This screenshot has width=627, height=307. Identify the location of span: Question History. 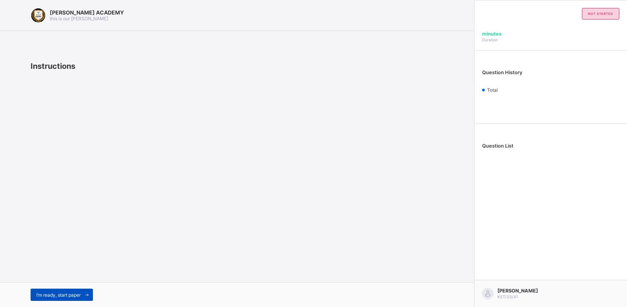
(502, 72).